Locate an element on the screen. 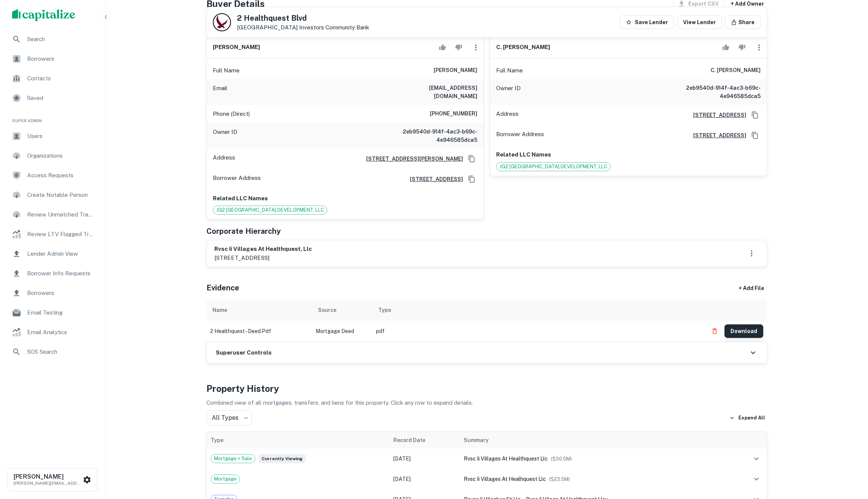 Image resolution: width=868 pixels, height=499 pixels. span: Mortgage is located at coordinates (225, 479).